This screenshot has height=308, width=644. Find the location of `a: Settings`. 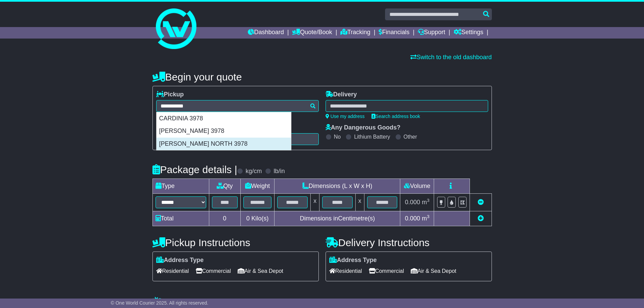

a: Settings is located at coordinates (468, 32).